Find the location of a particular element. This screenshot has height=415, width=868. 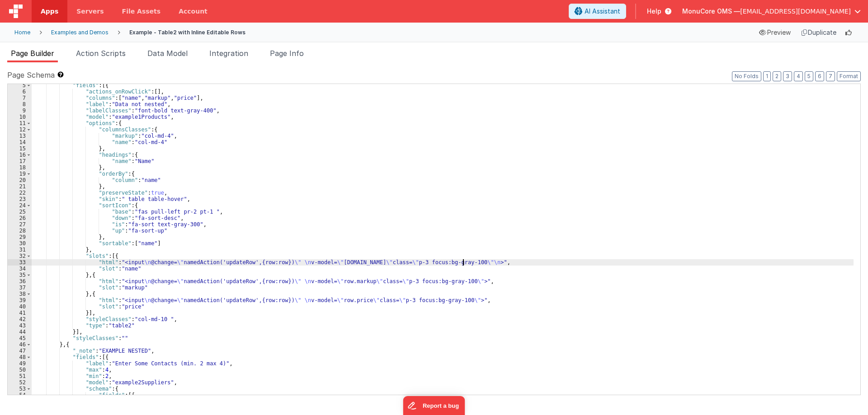

div: Home is located at coordinates (22, 33).